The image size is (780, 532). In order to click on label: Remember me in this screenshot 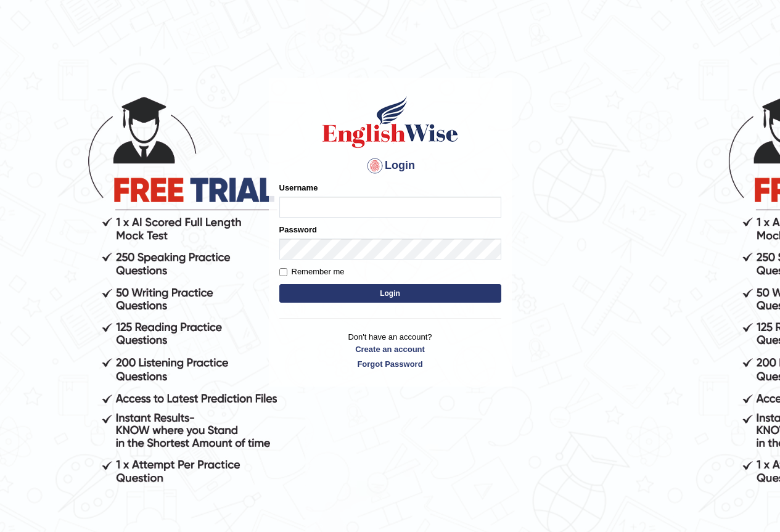, I will do `click(312, 272)`.